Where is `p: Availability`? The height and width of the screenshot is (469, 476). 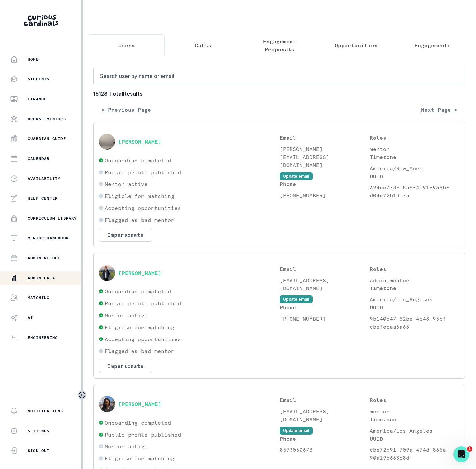
p: Availability is located at coordinates (44, 179).